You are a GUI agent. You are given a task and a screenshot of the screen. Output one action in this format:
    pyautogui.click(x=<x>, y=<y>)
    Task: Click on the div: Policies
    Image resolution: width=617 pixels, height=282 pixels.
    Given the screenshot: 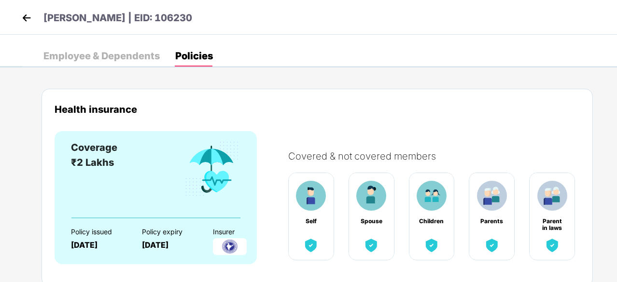 What is the action you would take?
    pyautogui.click(x=194, y=56)
    